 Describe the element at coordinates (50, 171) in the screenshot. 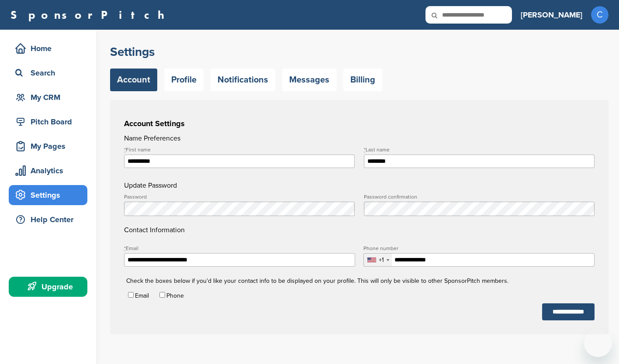

I see `div: Analytics` at that location.